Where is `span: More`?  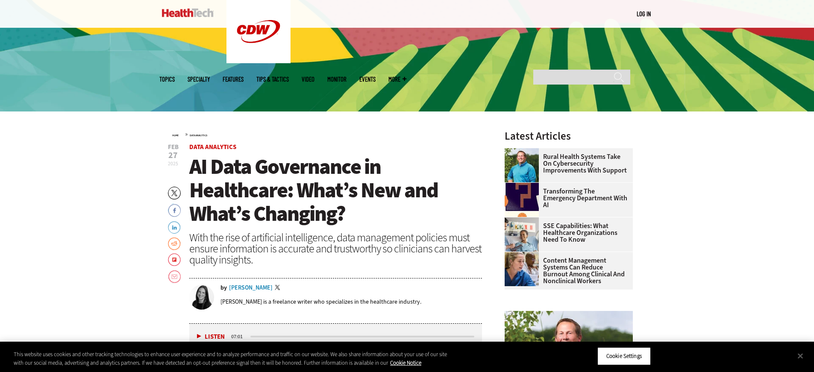 span: More is located at coordinates (397, 79).